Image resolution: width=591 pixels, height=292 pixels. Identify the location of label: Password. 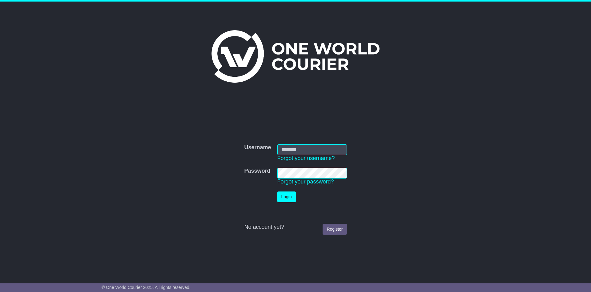
(257, 171).